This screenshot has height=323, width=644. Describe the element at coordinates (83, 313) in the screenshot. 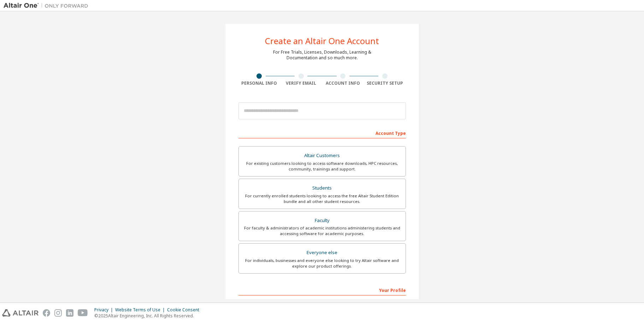

I see `img: youtube.svg` at that location.